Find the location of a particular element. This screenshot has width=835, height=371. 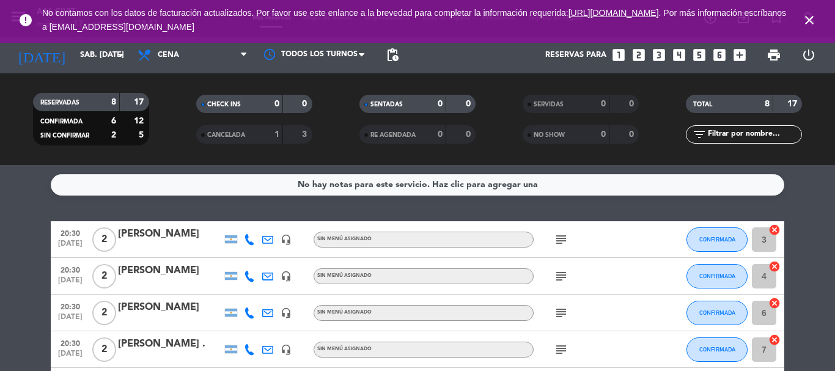

span: RESERVADAS is located at coordinates (60, 103).